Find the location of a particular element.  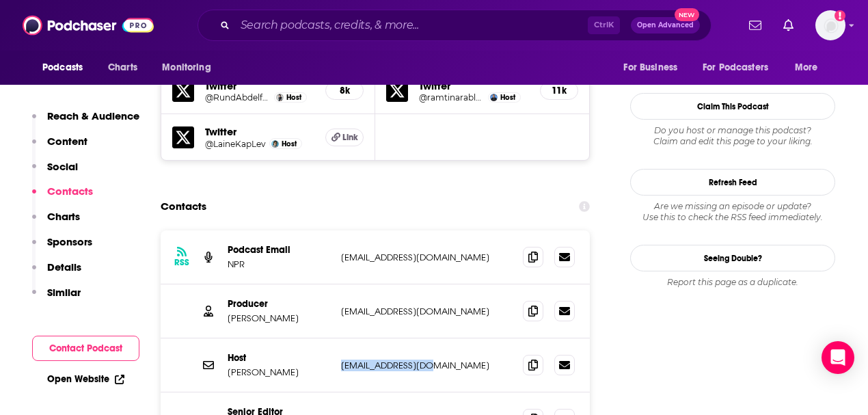

button: Content is located at coordinates (60, 147).